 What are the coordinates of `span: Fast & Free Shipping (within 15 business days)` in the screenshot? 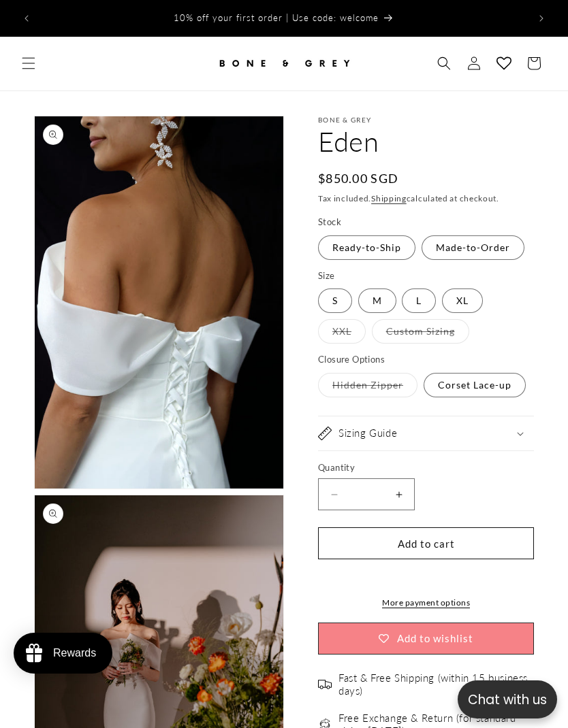 It's located at (436, 684).